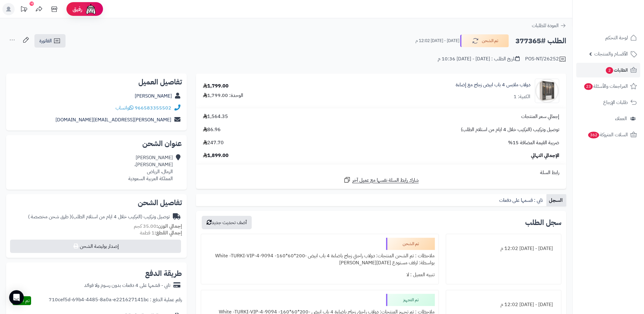 Image resolution: width=644 pixels, height=314 pixels. Describe the element at coordinates (153, 108) in the screenshot. I see `a: 966583355502` at that location.